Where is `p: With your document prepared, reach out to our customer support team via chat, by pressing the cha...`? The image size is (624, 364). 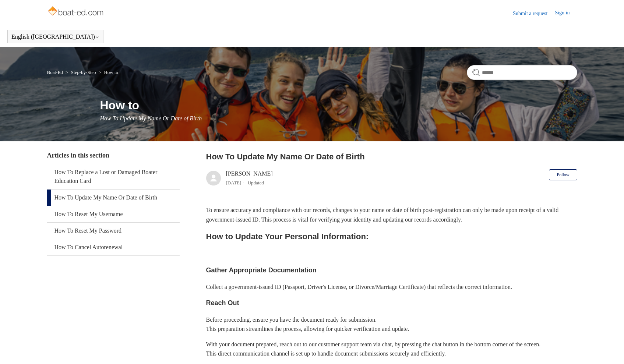 p: With your document prepared, reach out to our customer support team via chat, by pressing the cha... is located at coordinates (392, 349).